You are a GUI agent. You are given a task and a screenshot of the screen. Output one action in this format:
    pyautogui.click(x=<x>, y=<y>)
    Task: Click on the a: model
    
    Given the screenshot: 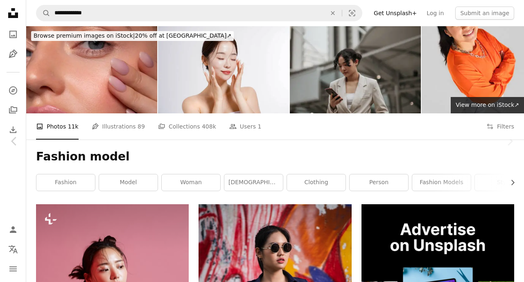 What is the action you would take?
    pyautogui.click(x=128, y=182)
    